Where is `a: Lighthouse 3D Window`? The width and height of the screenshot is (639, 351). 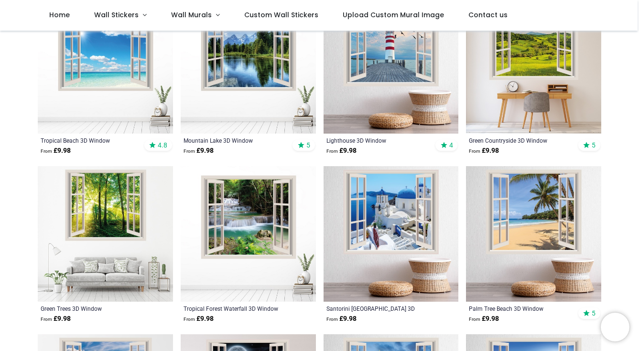 a: Lighthouse 3D Window is located at coordinates (378, 140).